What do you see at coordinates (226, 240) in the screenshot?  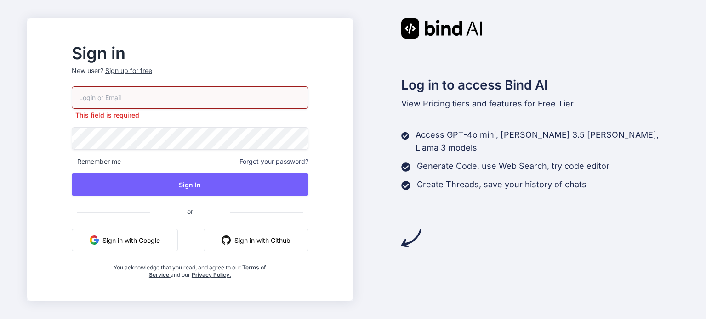 I see `img: github` at bounding box center [226, 240].